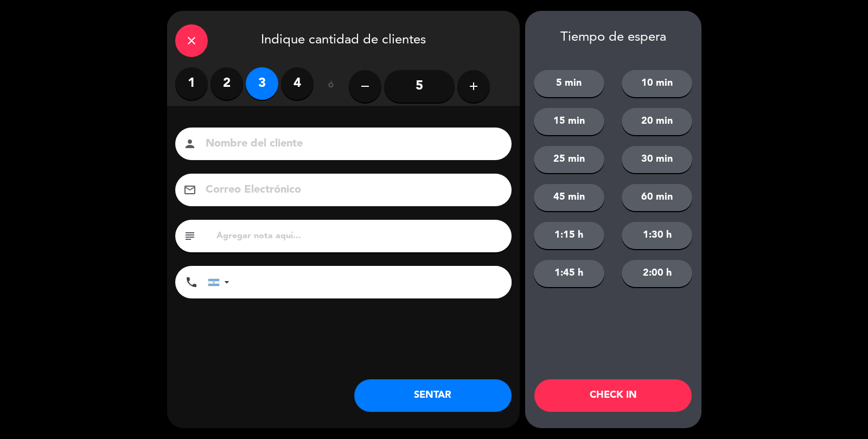 The image size is (868, 439). Describe the element at coordinates (190, 144) in the screenshot. I see `i: person` at that location.